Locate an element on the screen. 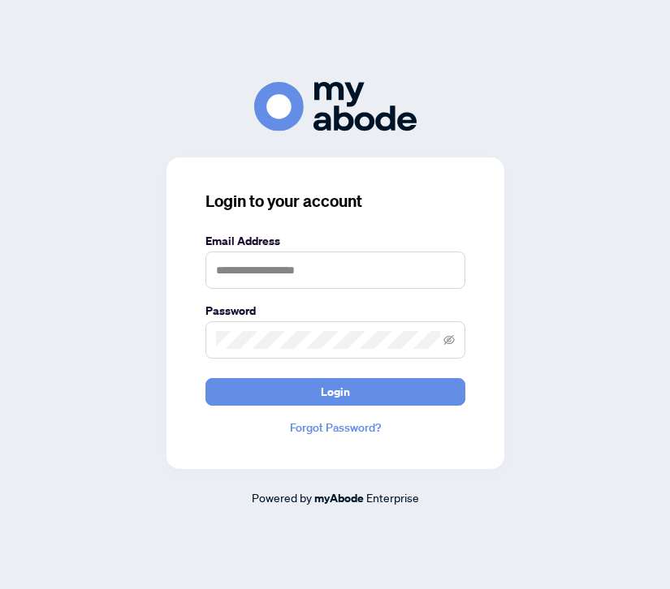 This screenshot has width=670, height=589. span: Powered by is located at coordinates (282, 498).